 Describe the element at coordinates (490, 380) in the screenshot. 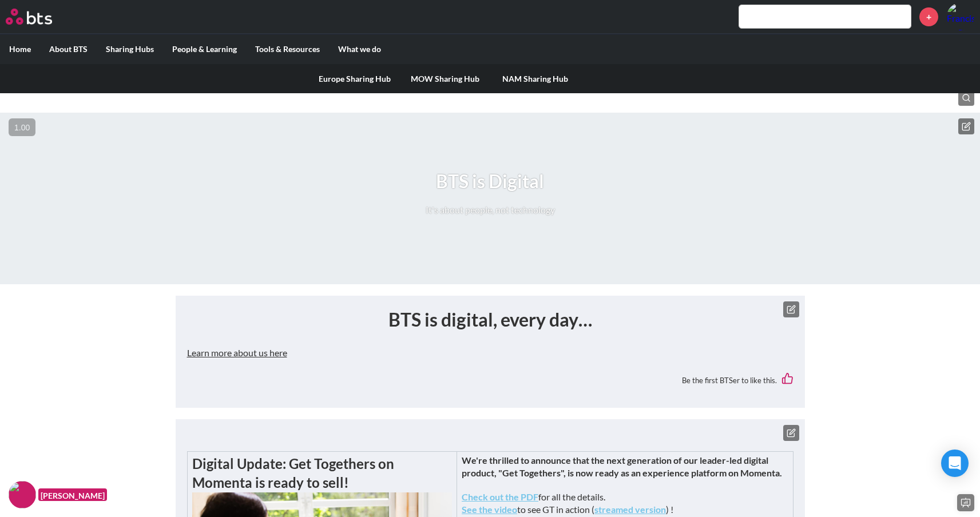

I see `div: Be the first BTSer to like this.` at that location.